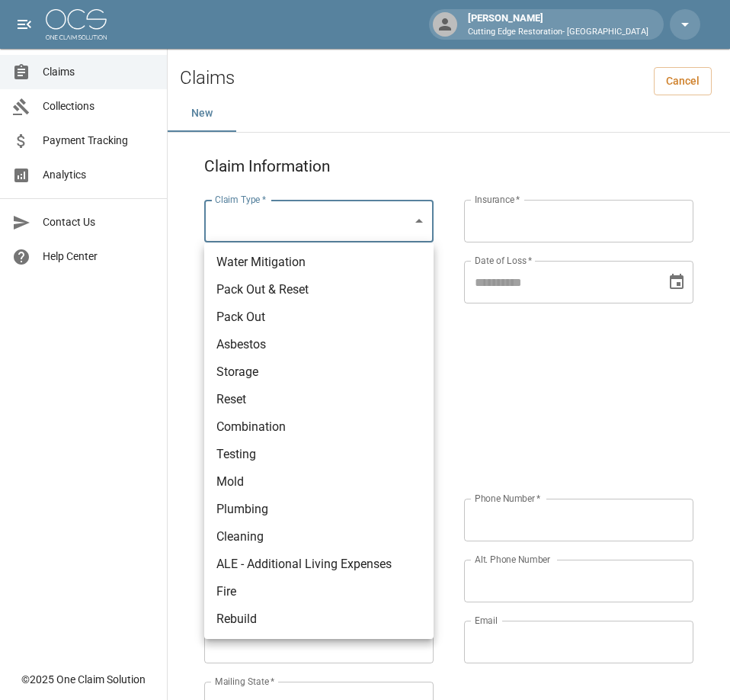 This screenshot has height=700, width=730. What do you see at coordinates (319, 372) in the screenshot?
I see `li: Storage` at bounding box center [319, 372].